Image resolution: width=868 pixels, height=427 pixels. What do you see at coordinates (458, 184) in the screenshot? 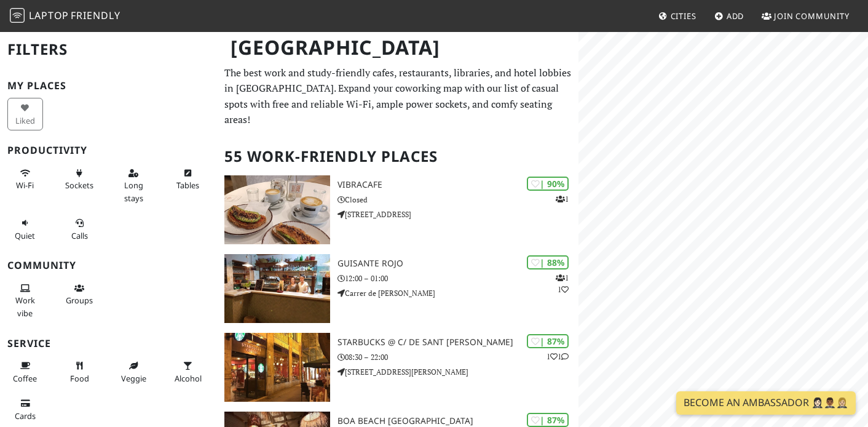
I see `h3: Vibracafe` at bounding box center [458, 184].